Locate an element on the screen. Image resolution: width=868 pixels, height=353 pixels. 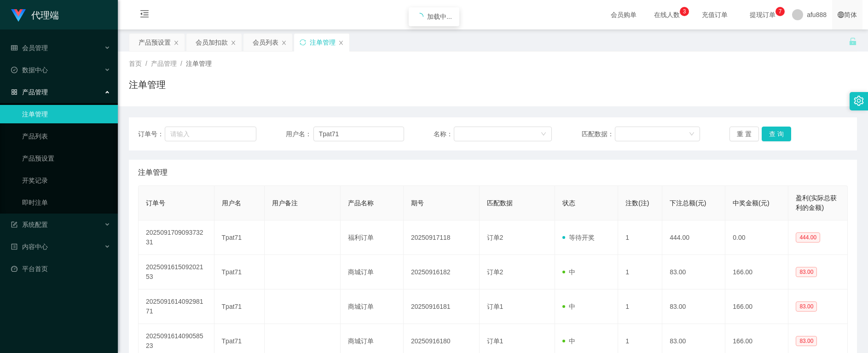
span: 等待开奖 is located at coordinates (578, 237).